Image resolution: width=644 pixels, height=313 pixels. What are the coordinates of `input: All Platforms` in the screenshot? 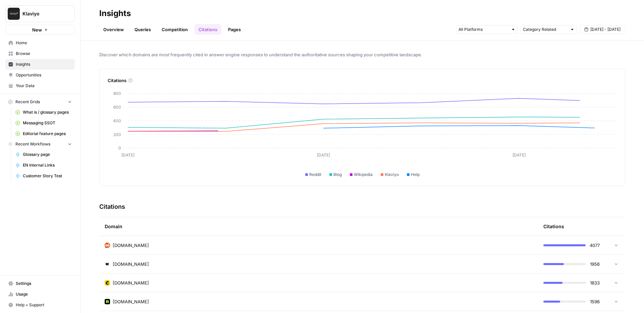 It's located at (483, 29).